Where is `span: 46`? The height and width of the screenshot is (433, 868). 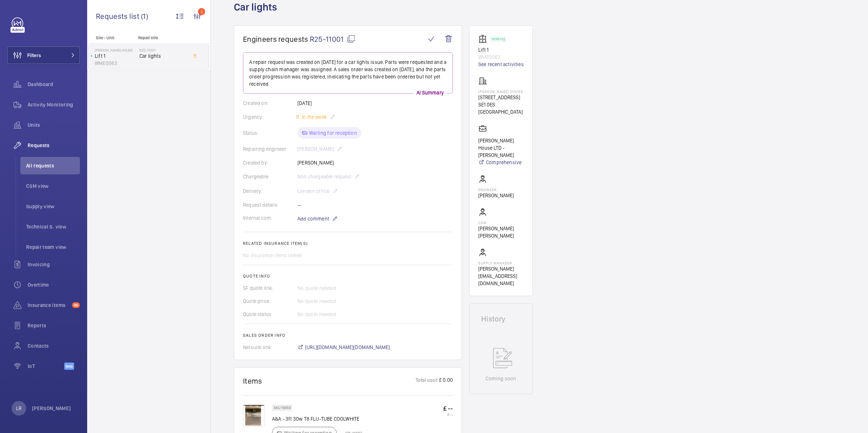 span: 46 is located at coordinates (76, 305).